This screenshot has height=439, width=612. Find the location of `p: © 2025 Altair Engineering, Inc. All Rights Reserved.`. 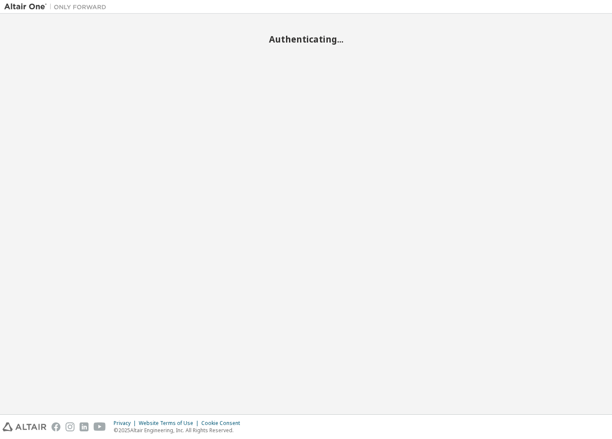

p: © 2025 Altair Engineering, Inc. All Rights Reserved. is located at coordinates (179, 430).